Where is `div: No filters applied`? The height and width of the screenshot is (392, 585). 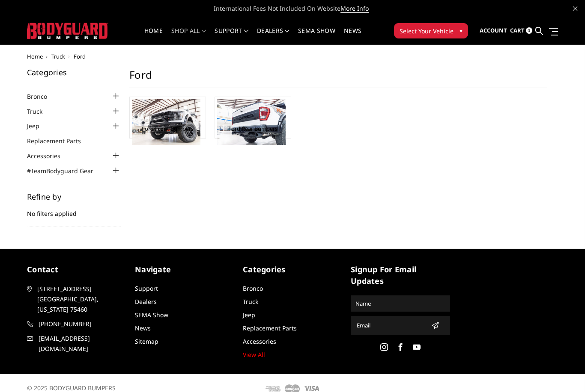
div: No filters applied is located at coordinates (74, 210).